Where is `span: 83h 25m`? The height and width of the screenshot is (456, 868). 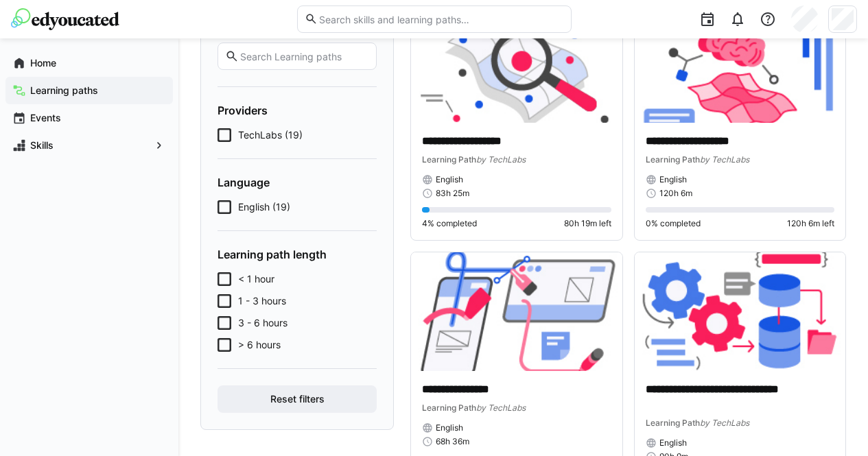 span: 83h 25m is located at coordinates (452, 194).